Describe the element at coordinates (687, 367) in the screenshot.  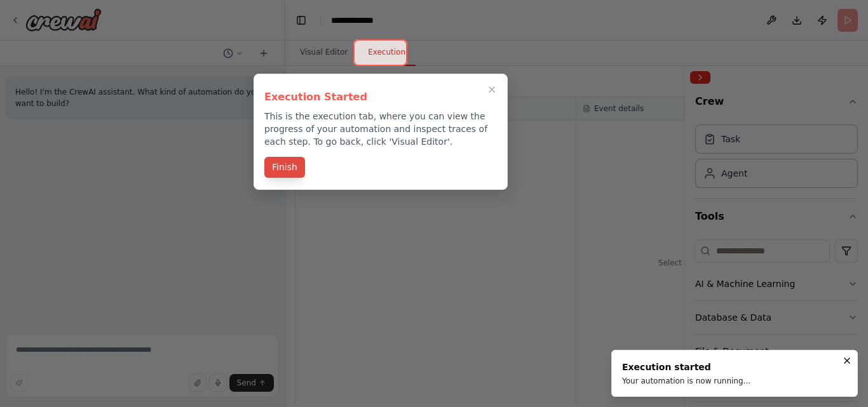
I see `div: Execution started` at that location.